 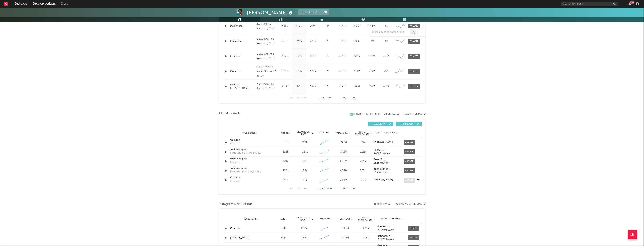 I want to click on div: 84, so click(x=328, y=26).